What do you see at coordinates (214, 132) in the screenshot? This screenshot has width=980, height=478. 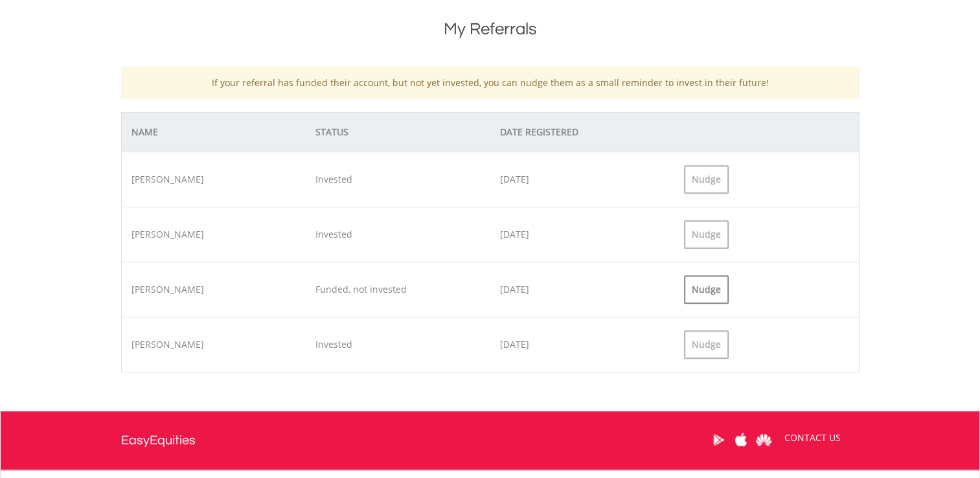 I see `div: NAME` at bounding box center [214, 132].